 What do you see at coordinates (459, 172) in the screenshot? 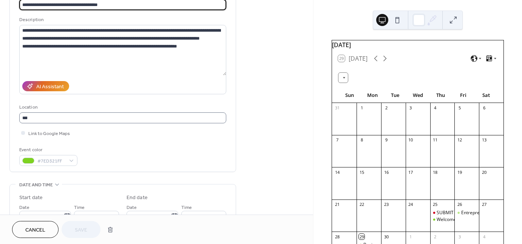
I see `div: 19` at bounding box center [459, 172].